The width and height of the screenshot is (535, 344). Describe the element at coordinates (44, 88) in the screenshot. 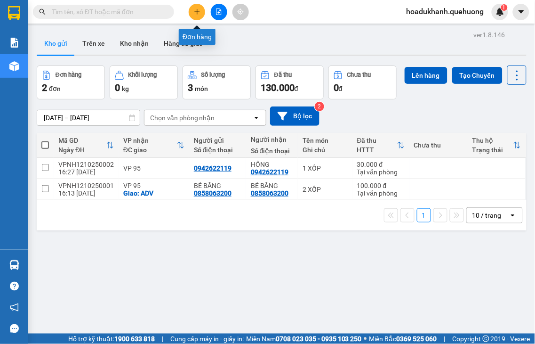

I see `span: 2` at that location.